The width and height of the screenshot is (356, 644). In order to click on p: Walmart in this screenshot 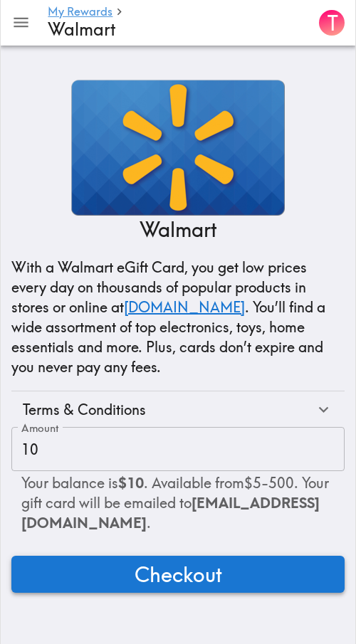, I will do `click(178, 229)`.